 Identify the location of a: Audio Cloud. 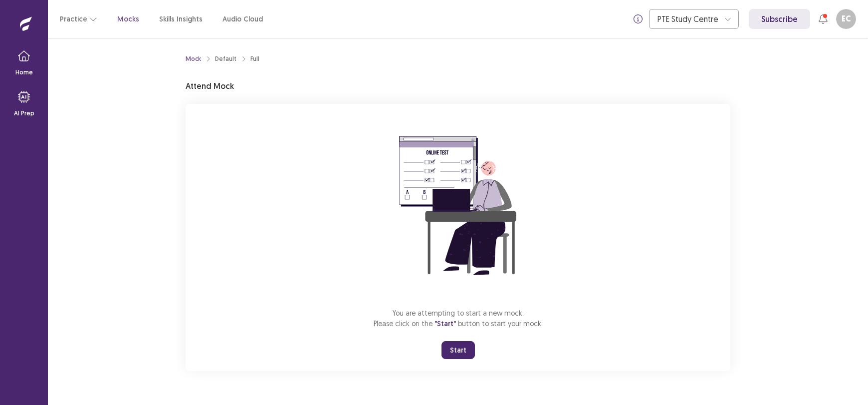
(242, 19).